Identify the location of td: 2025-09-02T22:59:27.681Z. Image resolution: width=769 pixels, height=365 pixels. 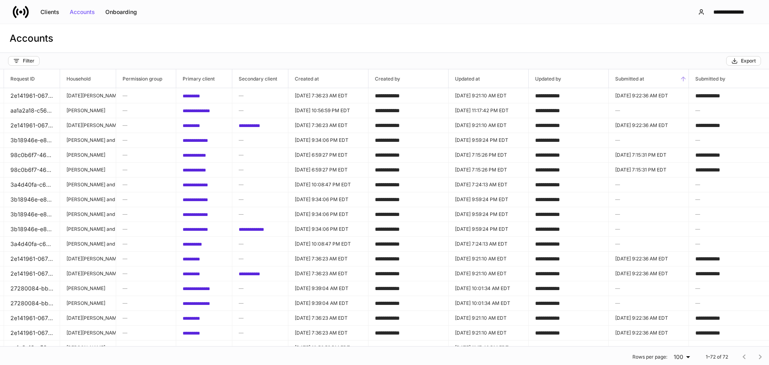
(328, 170).